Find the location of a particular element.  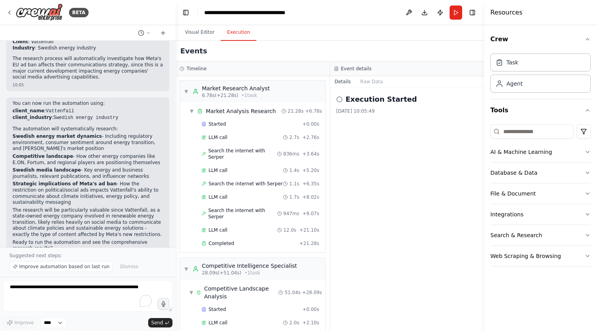

button: Improve automation based on last run is located at coordinates (61, 266).